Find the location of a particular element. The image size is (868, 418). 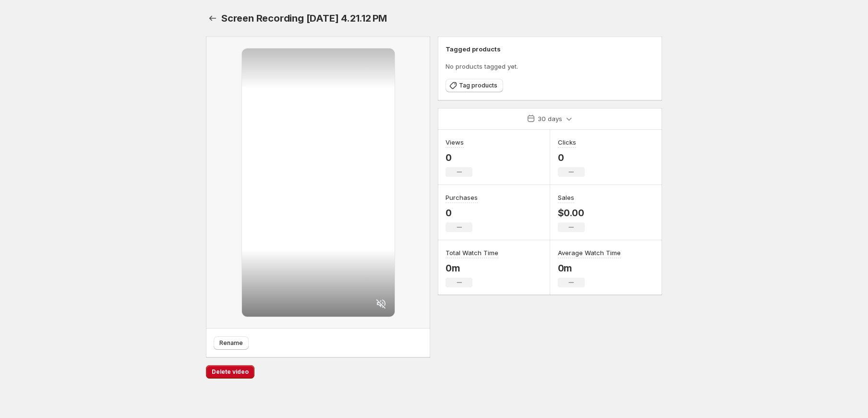

span: Rename is located at coordinates (231, 343).